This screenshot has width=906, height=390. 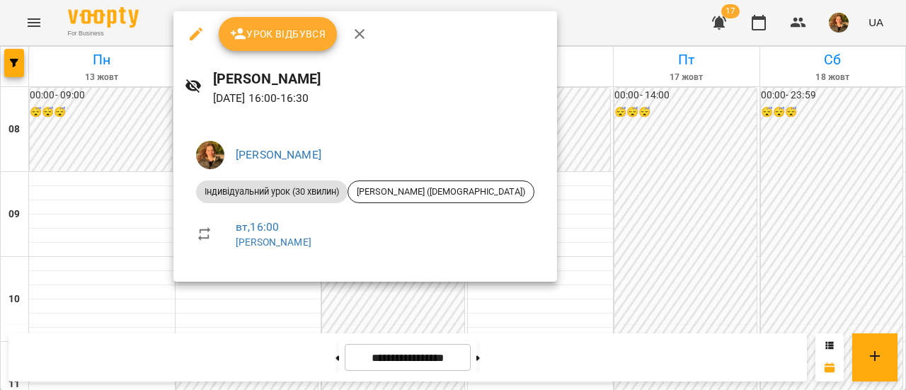 I want to click on span: Індивідуальний урок (30 хвилин), so click(x=272, y=192).